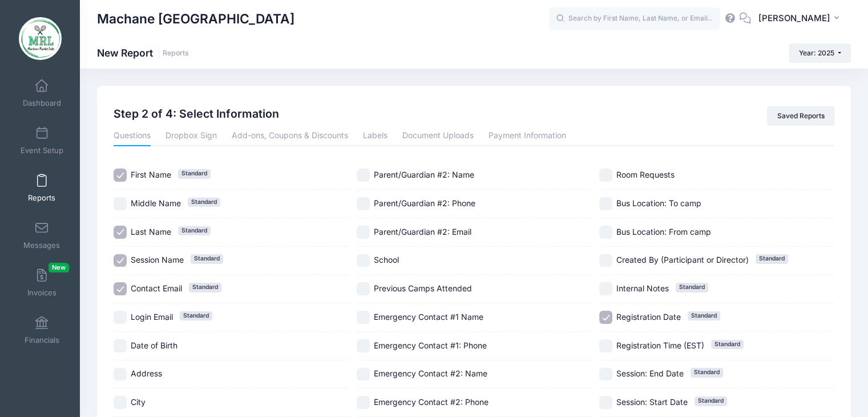  I want to click on input: Parent/Guardian #2: Name, so click(363, 175).